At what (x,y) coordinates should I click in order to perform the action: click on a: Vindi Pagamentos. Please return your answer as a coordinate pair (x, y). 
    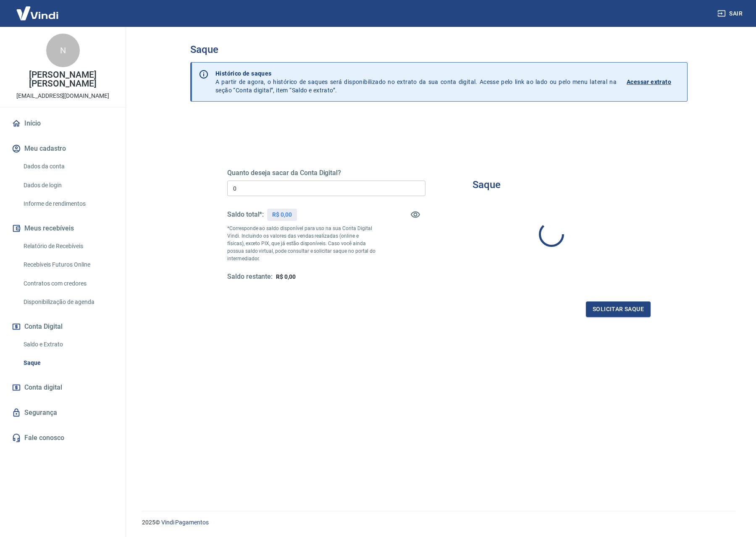
    Looking at the image, I should click on (185, 522).